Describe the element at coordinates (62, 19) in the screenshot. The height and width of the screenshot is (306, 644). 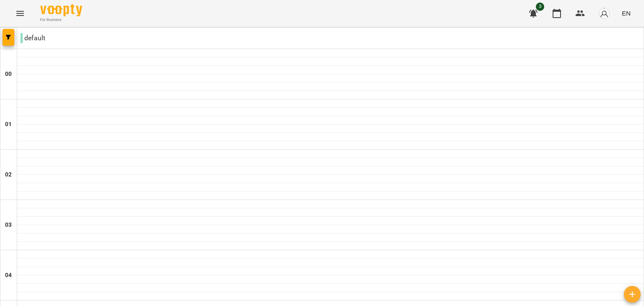
I see `span: For Business` at that location.